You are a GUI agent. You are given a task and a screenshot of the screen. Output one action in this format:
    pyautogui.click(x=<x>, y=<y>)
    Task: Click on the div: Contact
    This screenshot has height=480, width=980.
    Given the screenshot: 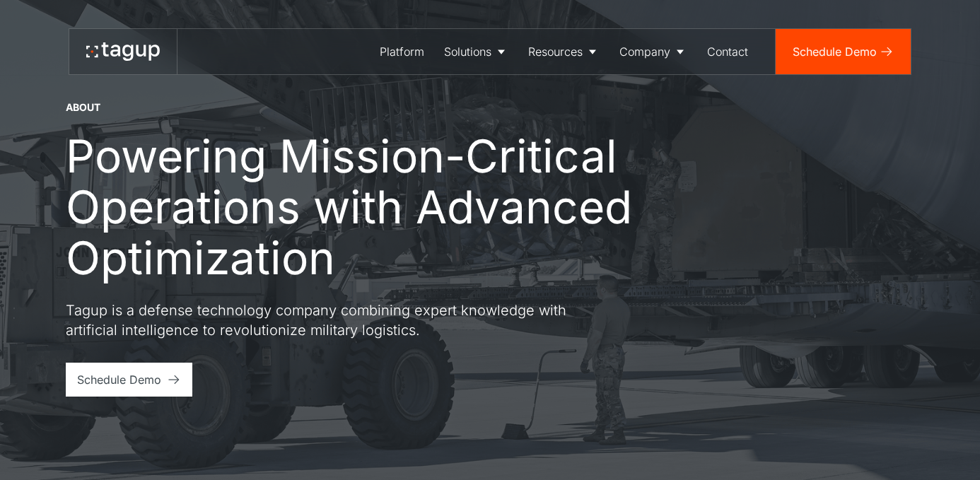 What is the action you would take?
    pyautogui.click(x=728, y=52)
    